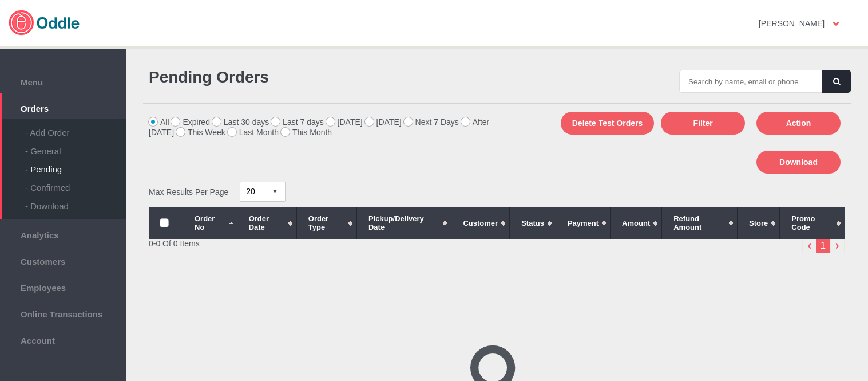 Image resolution: width=868 pixels, height=381 pixels. I want to click on th: Order No, so click(210, 223).